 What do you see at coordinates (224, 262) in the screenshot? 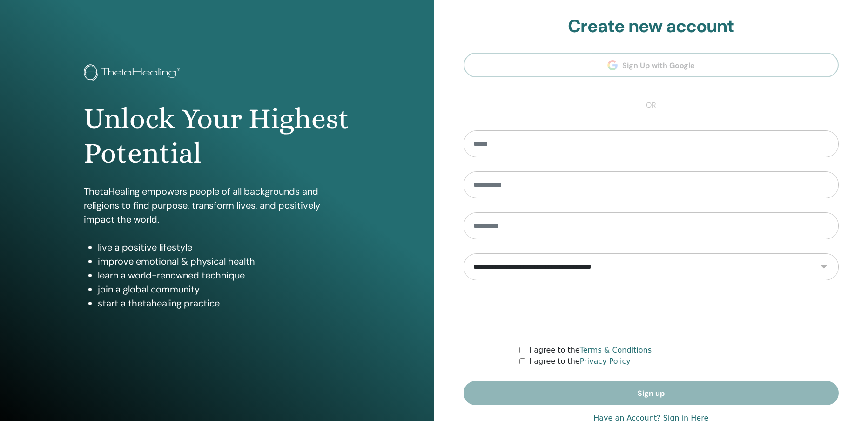
I see `li: improve emotional & physical health` at bounding box center [224, 262].